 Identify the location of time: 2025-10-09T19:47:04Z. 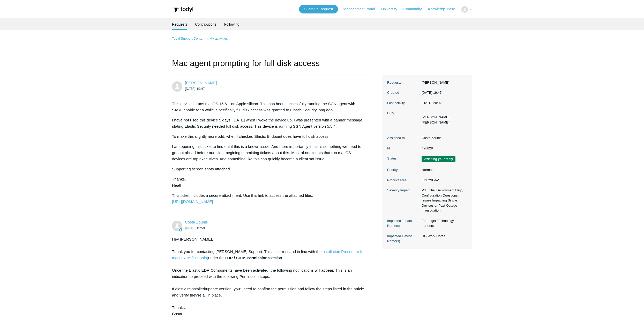
(195, 88).